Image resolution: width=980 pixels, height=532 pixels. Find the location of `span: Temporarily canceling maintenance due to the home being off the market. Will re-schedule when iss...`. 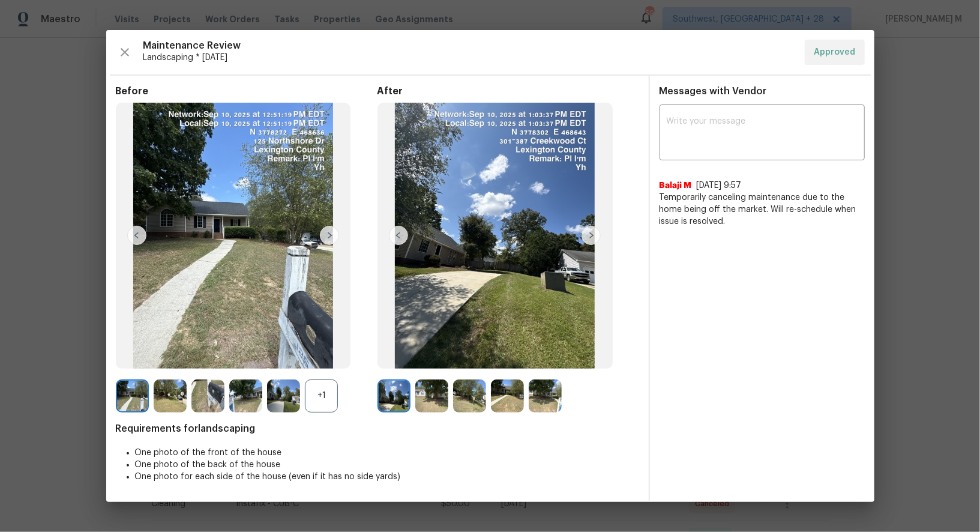

span: Temporarily canceling maintenance due to the home being off the market. Will re-schedule when iss... is located at coordinates (762, 210).